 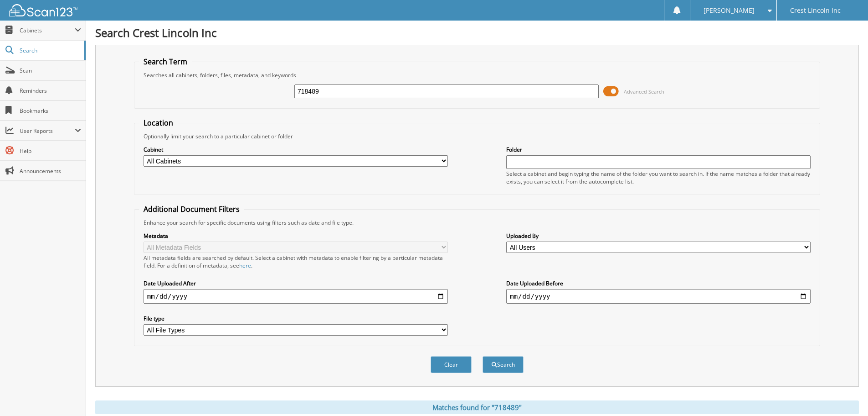 I want to click on div: All metadata fields are searched by default. Select a cabinet with metadata to enable filtering b..., so click(x=296, y=261).